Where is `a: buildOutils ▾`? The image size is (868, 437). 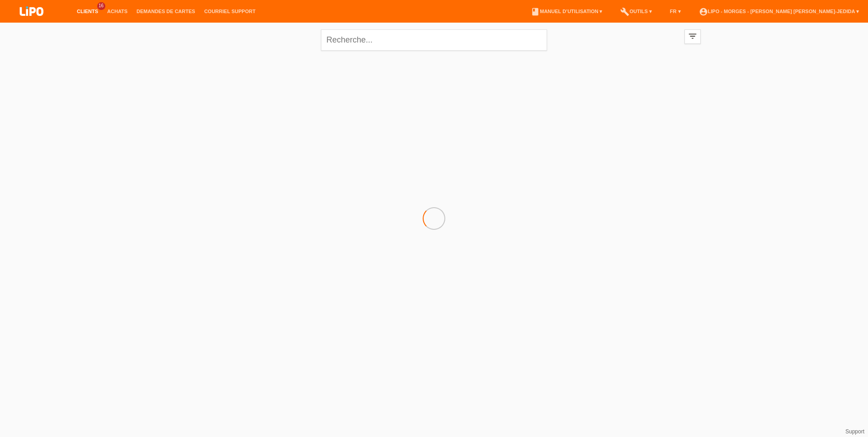
a: buildOutils ▾ is located at coordinates (635, 11).